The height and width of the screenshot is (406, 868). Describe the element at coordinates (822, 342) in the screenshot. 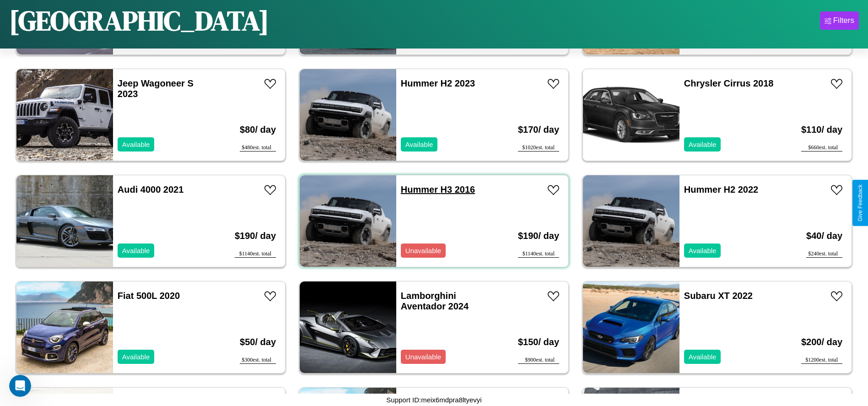

I see `h3: $ 200 / day` at that location.